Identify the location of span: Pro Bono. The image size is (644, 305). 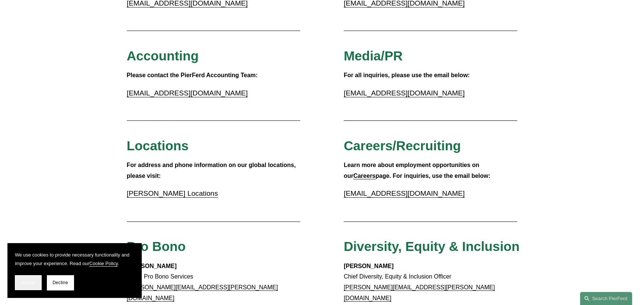
(156, 246).